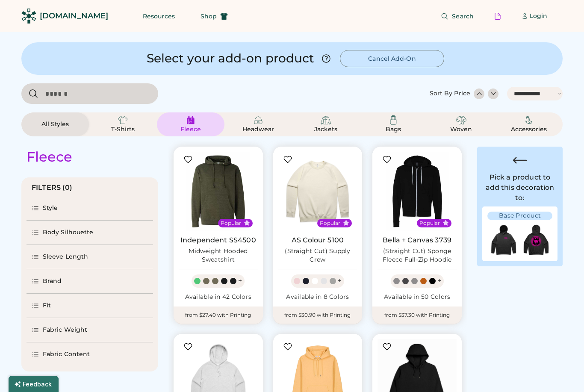  What do you see at coordinates (218, 240) in the screenshot?
I see `a: Independent SS4500` at bounding box center [218, 240].